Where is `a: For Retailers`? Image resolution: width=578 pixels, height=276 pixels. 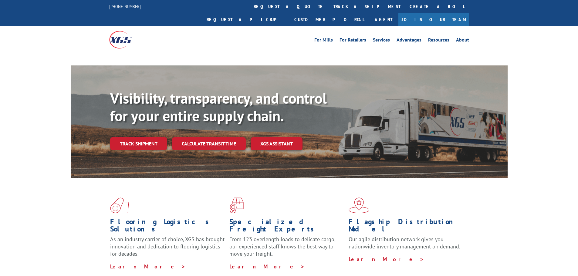 a: For Retailers is located at coordinates (353, 41).